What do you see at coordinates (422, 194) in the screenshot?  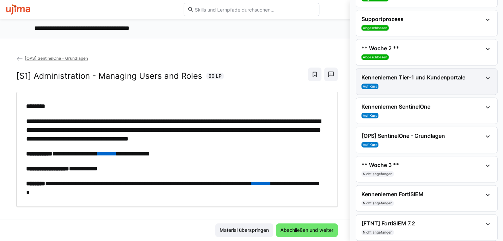 I see `h4: Kennenlernen FortiSIEM` at bounding box center [422, 194].